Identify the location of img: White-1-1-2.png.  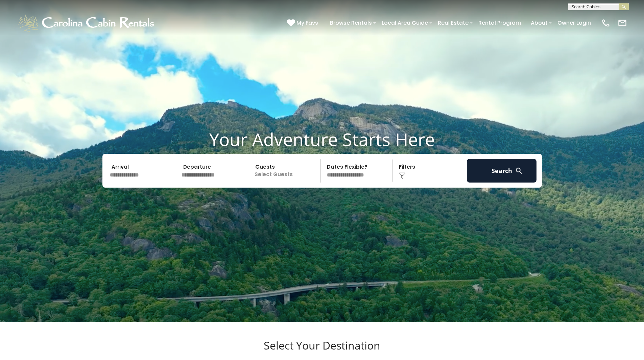
(87, 22).